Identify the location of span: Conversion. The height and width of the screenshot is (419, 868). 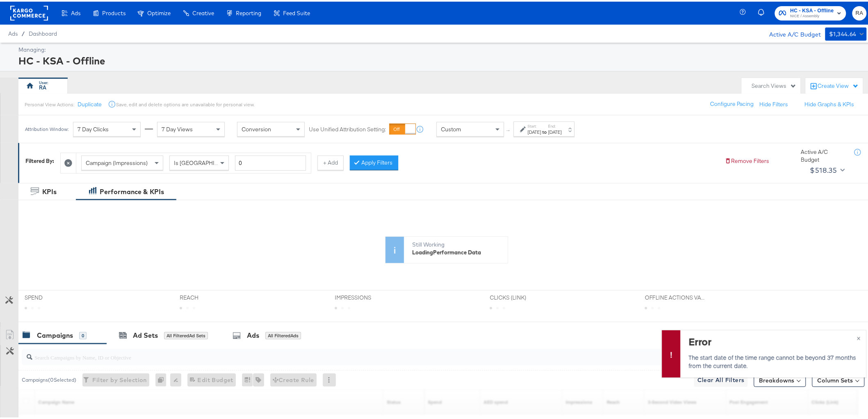
(256, 128).